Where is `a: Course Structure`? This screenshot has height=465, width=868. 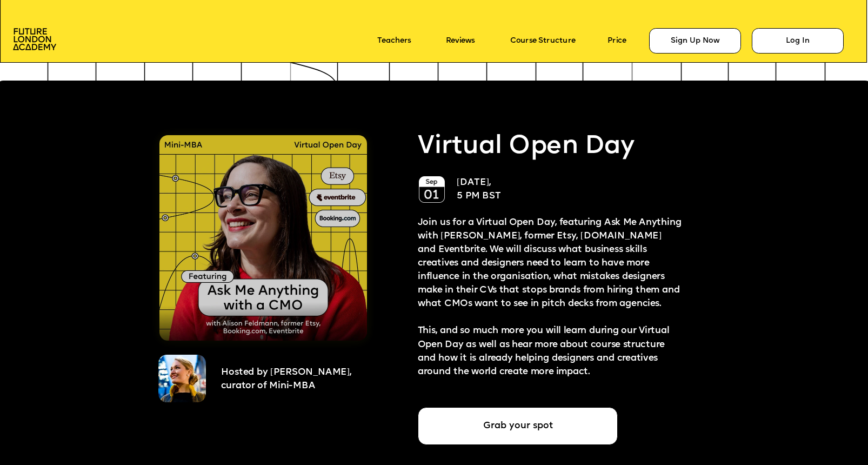
a: Course Structure is located at coordinates (542, 41).